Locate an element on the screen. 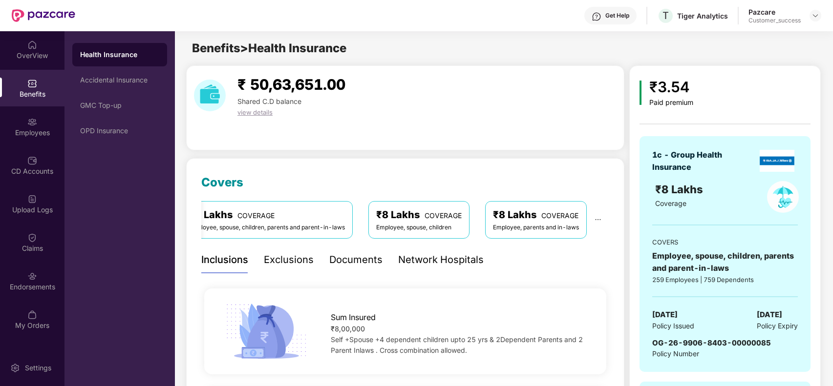 The height and width of the screenshot is (386, 833). img: svg+xml;base64,PHN2ZyBpZD0iRW1wbG95ZWVzIiB4bWxucz0iaHR0cDovL3d3dy53My5vcmcvMjAwMC9zdmciIHdpZHRoPS... is located at coordinates (32, 122).